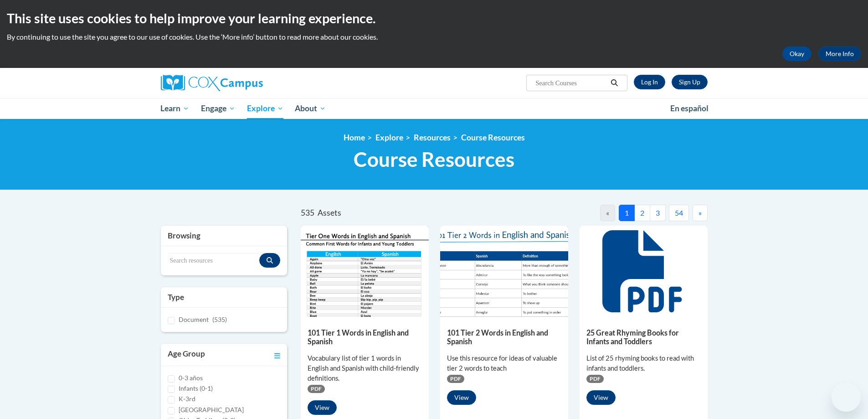 This screenshot has width=868, height=419. Describe the element at coordinates (434, 159) in the screenshot. I see `span: Course Resources` at that location.